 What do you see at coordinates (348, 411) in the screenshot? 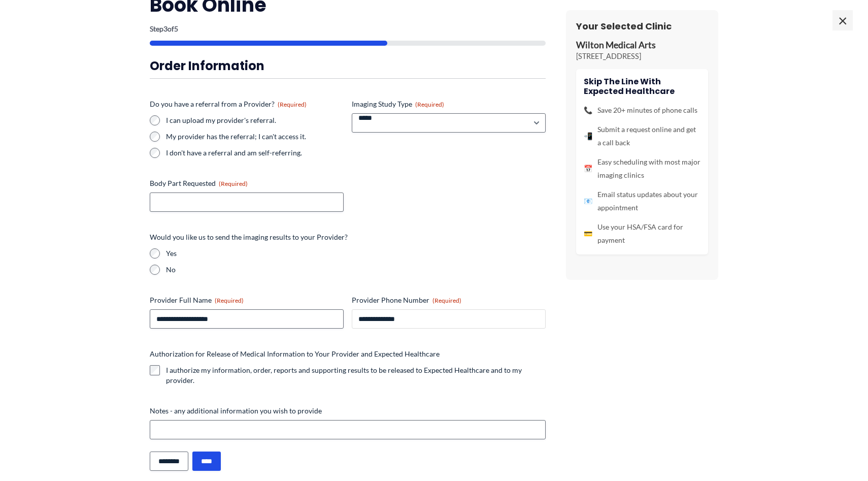
I see `label: Notes - any additional information you wish to provide` at bounding box center [348, 411].